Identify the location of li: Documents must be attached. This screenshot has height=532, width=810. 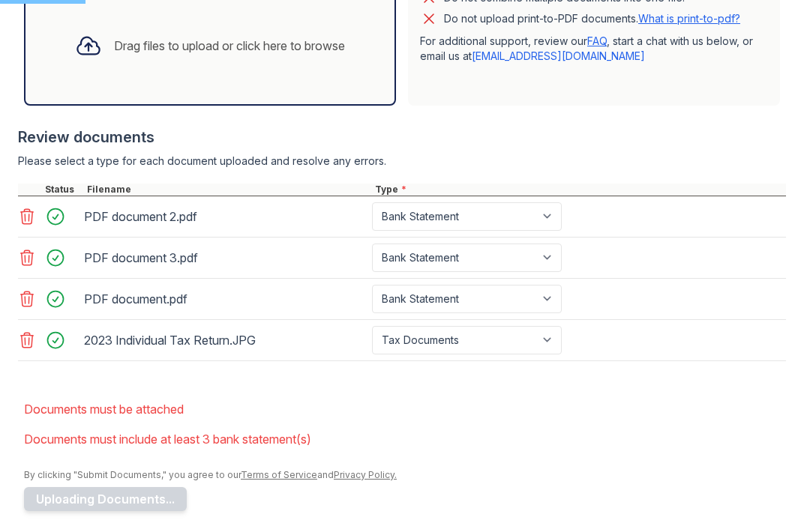
(405, 410).